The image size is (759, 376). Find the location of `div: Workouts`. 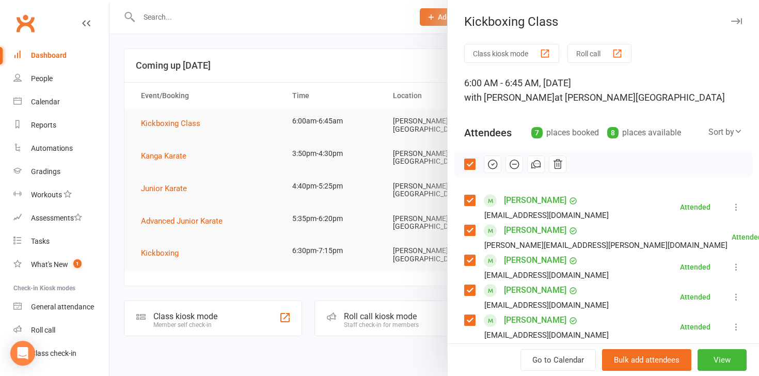

div: Workouts is located at coordinates (46, 195).